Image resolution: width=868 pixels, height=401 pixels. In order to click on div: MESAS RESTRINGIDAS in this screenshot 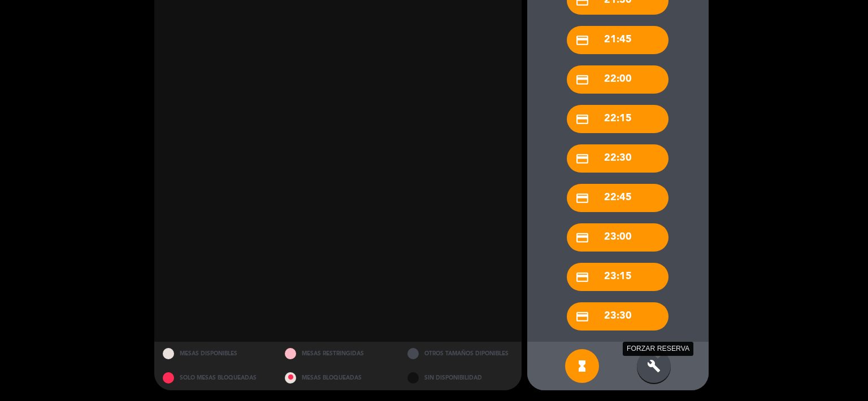, I will do `click(337, 354)`.